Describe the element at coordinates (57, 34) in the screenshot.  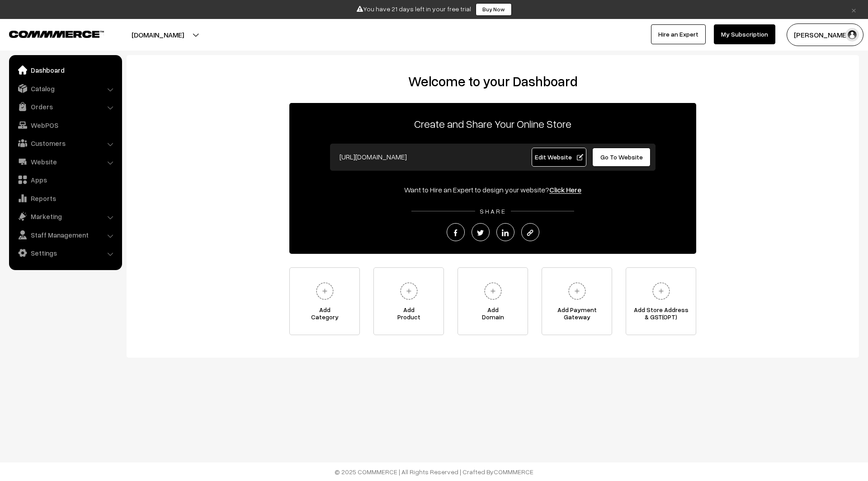
I see `img: COMMMERCE` at that location.